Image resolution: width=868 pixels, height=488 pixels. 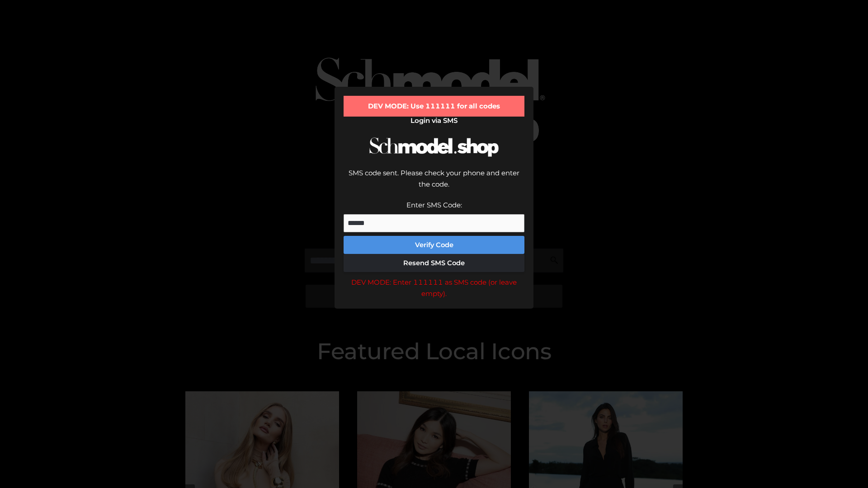 What do you see at coordinates (434, 288) in the screenshot?
I see `div: DEV MODE: Enter 111111 as SMS code (or leave empty).` at bounding box center [434, 288].